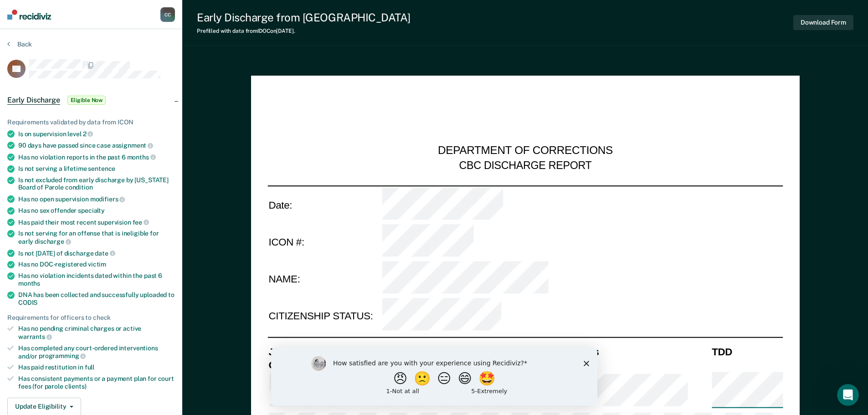  Describe the element at coordinates (96, 264) in the screenshot. I see `div: Has no DOC-registered` at that location.